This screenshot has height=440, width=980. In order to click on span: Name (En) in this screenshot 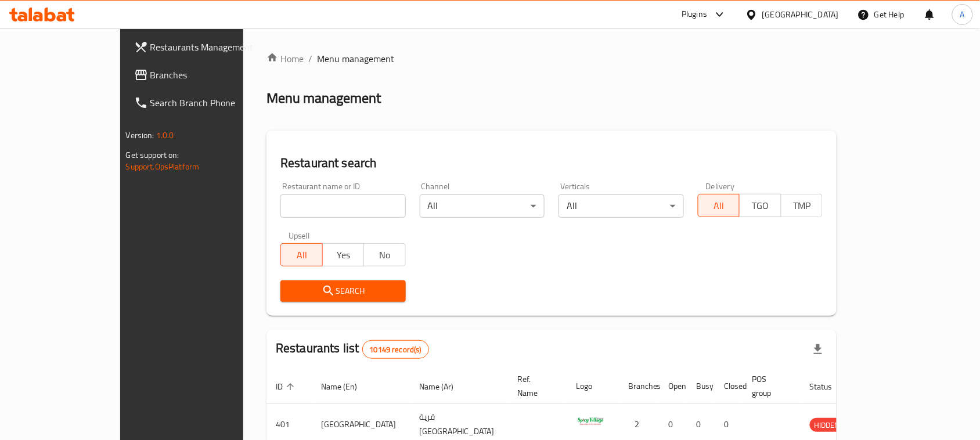, I will do `click(346, 386)`.